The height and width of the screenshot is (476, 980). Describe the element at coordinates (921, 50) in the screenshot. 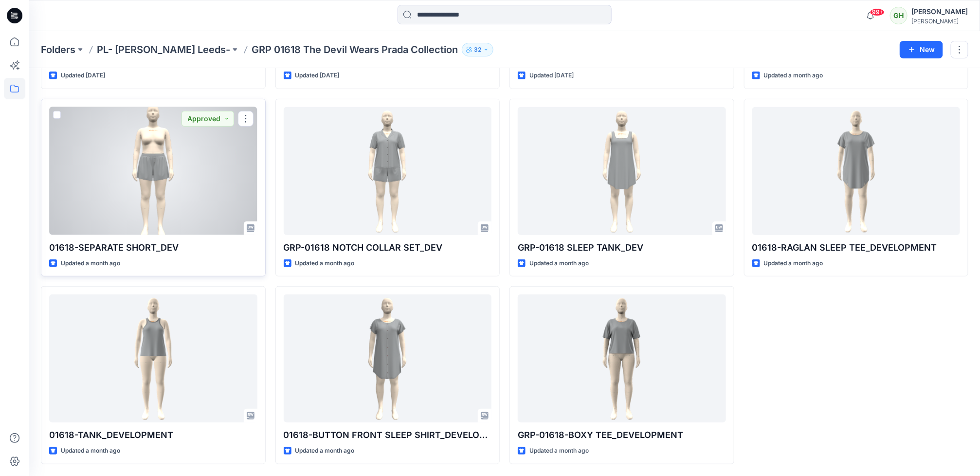

I see `button: New` at that location.